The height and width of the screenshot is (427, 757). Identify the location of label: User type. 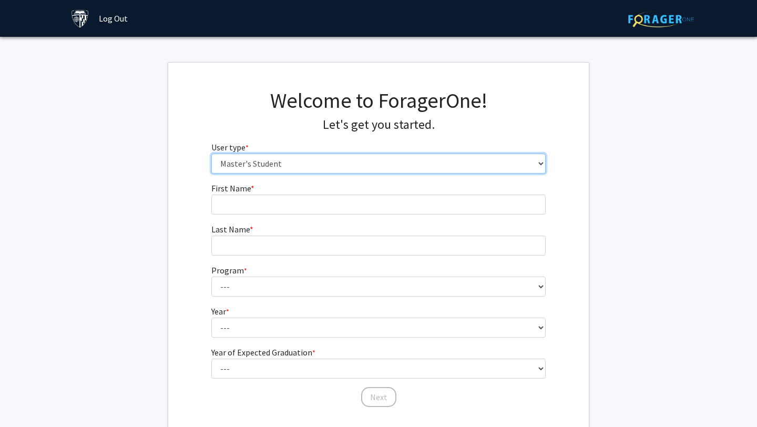
(230, 147).